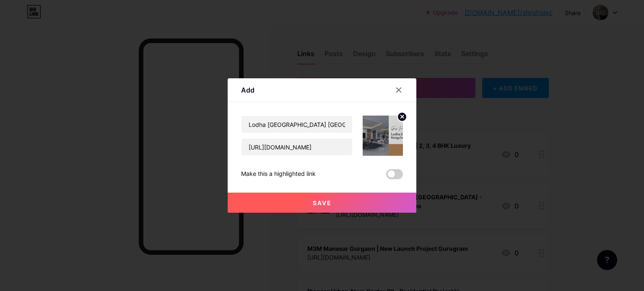 Image resolution: width=644 pixels, height=291 pixels. What do you see at coordinates (297, 124) in the screenshot?
I see `input: Title` at bounding box center [297, 124].